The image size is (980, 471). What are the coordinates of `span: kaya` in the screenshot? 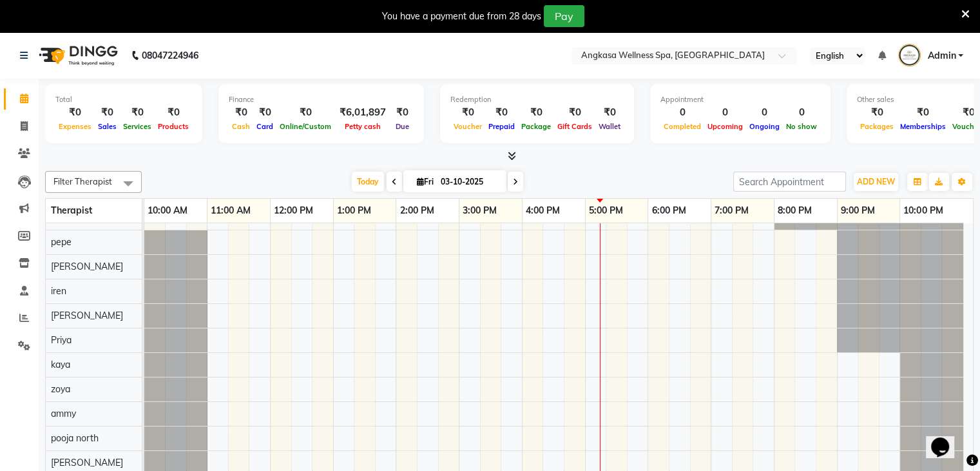 It's located at (61, 364).